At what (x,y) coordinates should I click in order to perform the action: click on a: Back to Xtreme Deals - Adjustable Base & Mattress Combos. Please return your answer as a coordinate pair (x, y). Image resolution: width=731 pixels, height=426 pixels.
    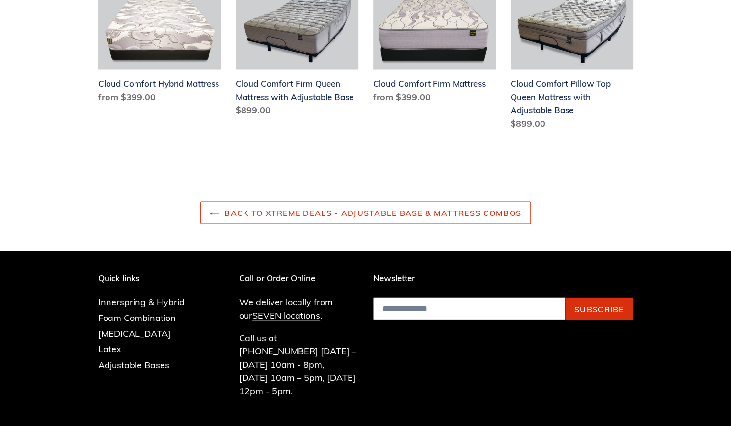
    Looking at the image, I should click on (365, 213).